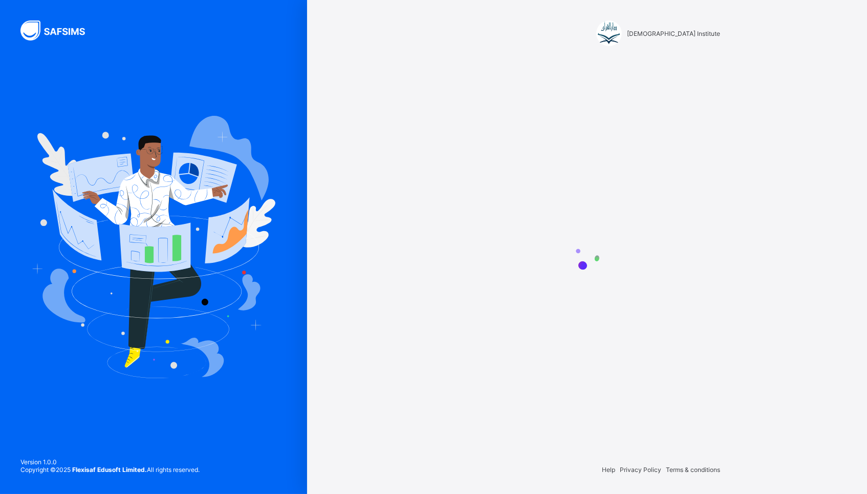 The height and width of the screenshot is (494, 867). What do you see at coordinates (640, 469) in the screenshot?
I see `span: Privacy Policy` at bounding box center [640, 469].